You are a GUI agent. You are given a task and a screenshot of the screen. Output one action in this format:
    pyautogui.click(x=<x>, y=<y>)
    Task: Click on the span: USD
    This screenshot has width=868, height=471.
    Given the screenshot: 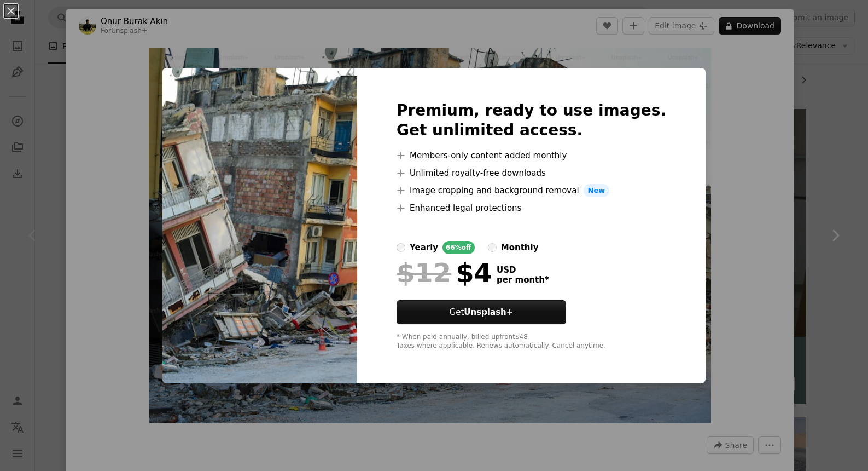 What is the action you would take?
    pyautogui.click(x=523, y=270)
    